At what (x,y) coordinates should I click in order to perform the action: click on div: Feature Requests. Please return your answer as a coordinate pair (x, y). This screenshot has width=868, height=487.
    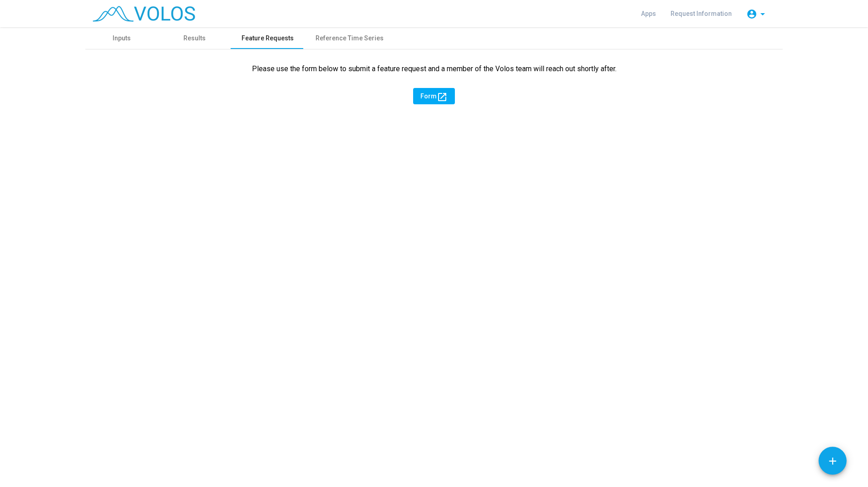
    Looking at the image, I should click on (267, 38).